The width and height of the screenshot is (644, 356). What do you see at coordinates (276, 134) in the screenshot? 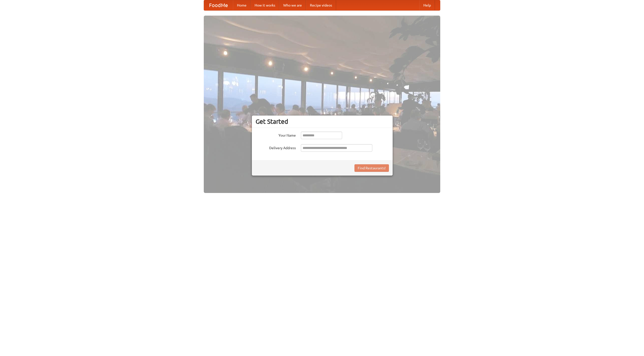
I see `label: Your Name` at bounding box center [276, 134].